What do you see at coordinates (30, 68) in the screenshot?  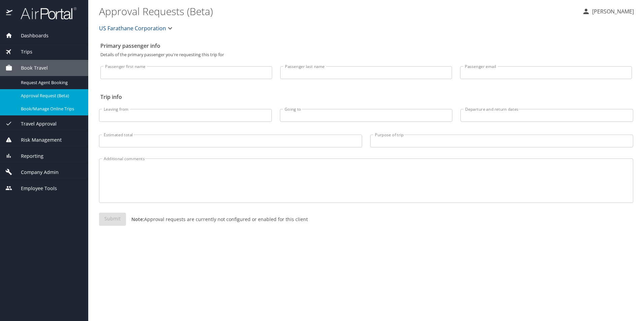 I see `span: Book Travel` at bounding box center [30, 68].